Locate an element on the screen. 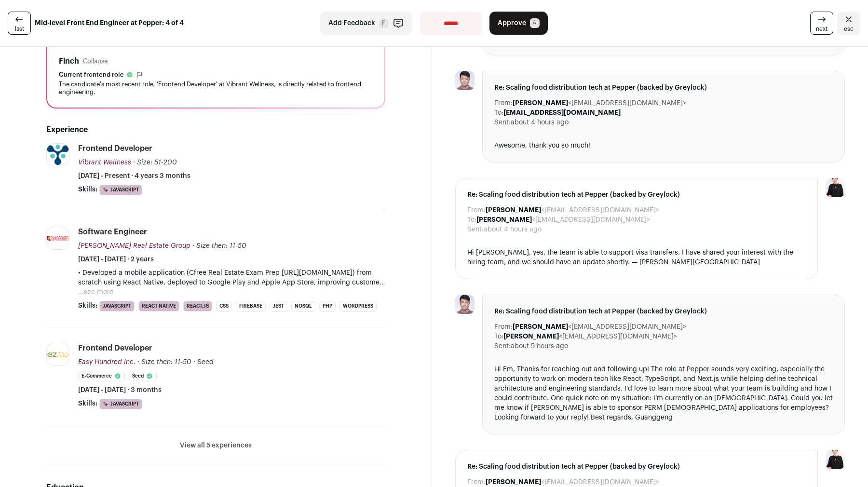  div: The candidate's most recent role, 'Frontend Developer' at Vibrant Wellness, is directly related t... is located at coordinates (216, 88).